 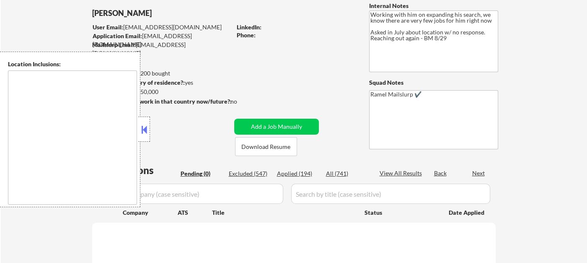 What do you see at coordinates (433, 6) in the screenshot?
I see `div: Internal Notes` at bounding box center [433, 6].